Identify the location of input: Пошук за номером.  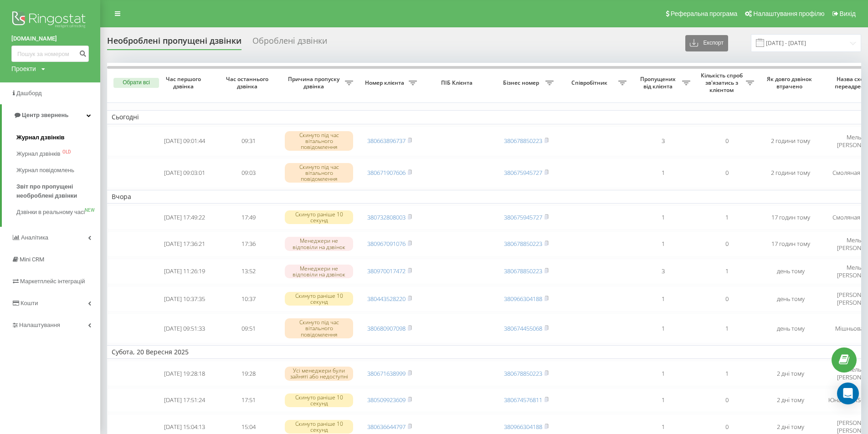
(50, 54).